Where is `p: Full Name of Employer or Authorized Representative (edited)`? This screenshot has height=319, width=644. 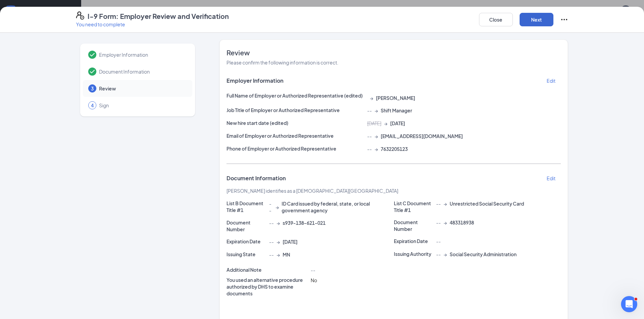
p: Full Name of Employer or Authorized Representative (edited) is located at coordinates (295, 96).